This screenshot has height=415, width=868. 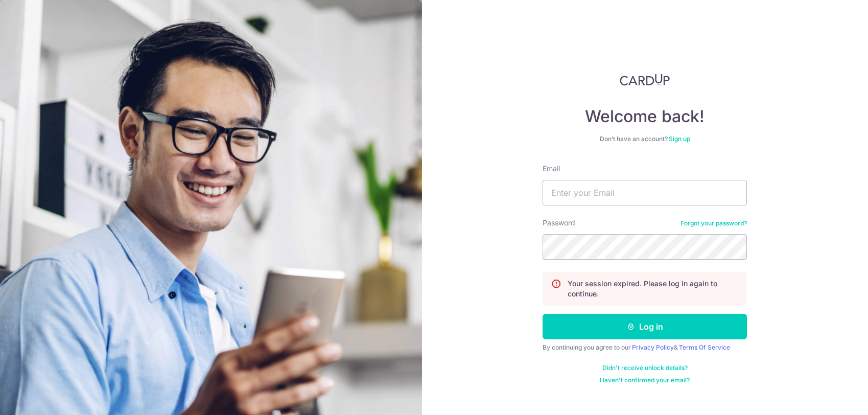 I want to click on a: Terms Of Service, so click(x=704, y=347).